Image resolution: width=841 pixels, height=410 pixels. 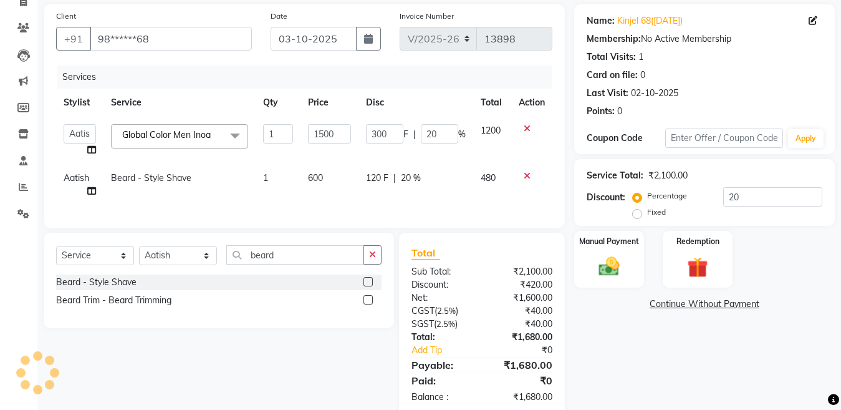 What do you see at coordinates (448, 350) in the screenshot?
I see `a: Add Tip` at bounding box center [448, 350].